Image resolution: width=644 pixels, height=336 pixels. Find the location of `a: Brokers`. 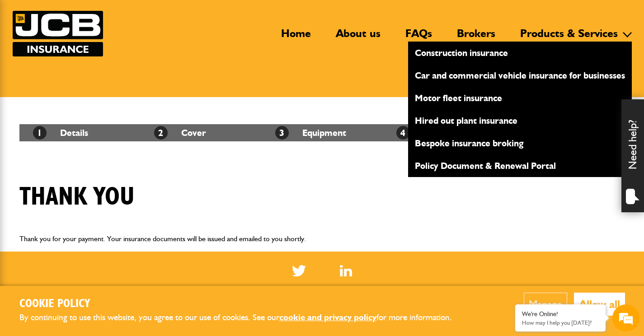

a: Brokers is located at coordinates (476, 37).